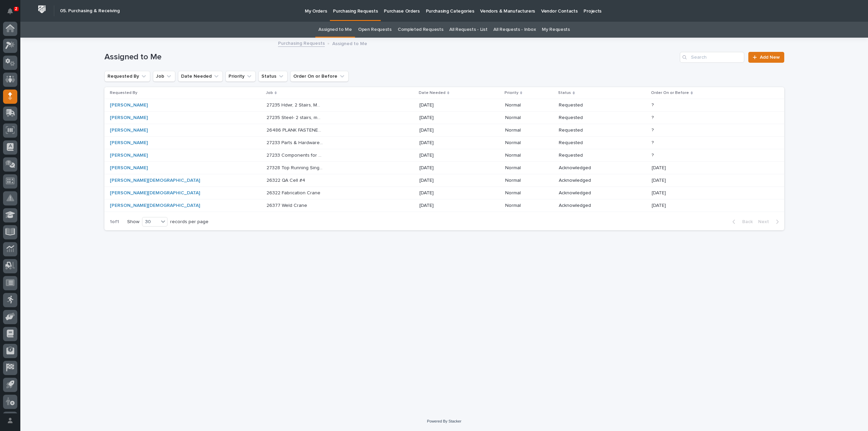  What do you see at coordinates (766, 57) in the screenshot?
I see `a: Add New` at bounding box center [766, 57].